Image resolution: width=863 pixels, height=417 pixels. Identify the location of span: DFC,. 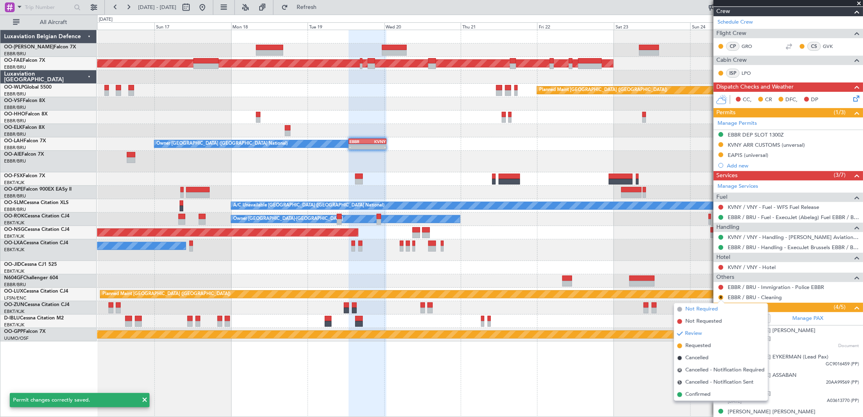
(792, 100).